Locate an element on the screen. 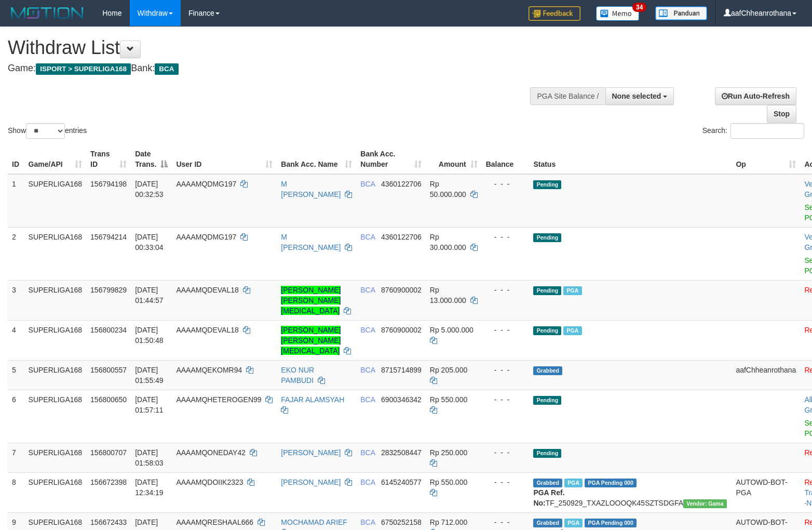 This screenshot has width=812, height=530. input: Search: is located at coordinates (768, 131).